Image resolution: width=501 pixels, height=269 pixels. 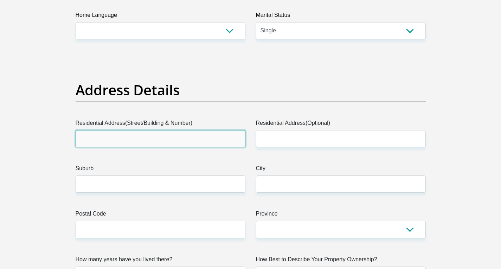 I want to click on label: How many years have you lived there?, so click(x=160, y=261).